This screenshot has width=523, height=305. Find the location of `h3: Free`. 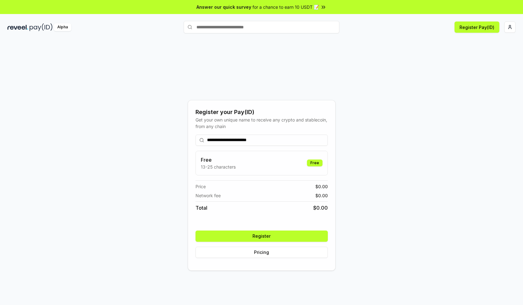

h3: Free is located at coordinates (218, 160).